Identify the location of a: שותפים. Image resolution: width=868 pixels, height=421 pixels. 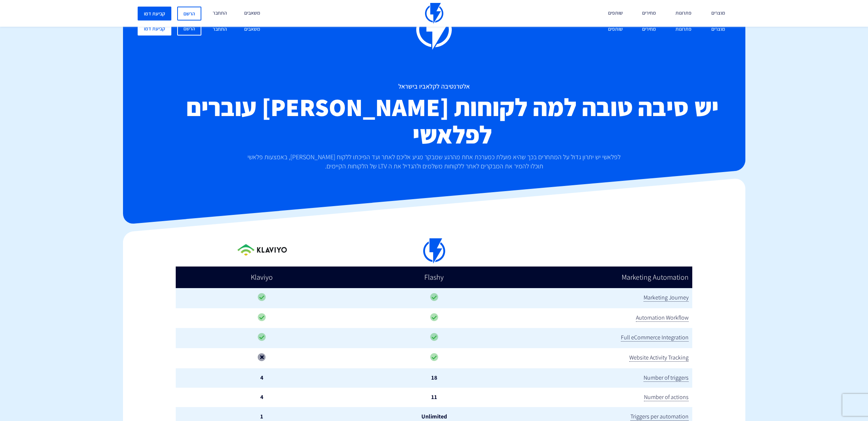
(616, 29).